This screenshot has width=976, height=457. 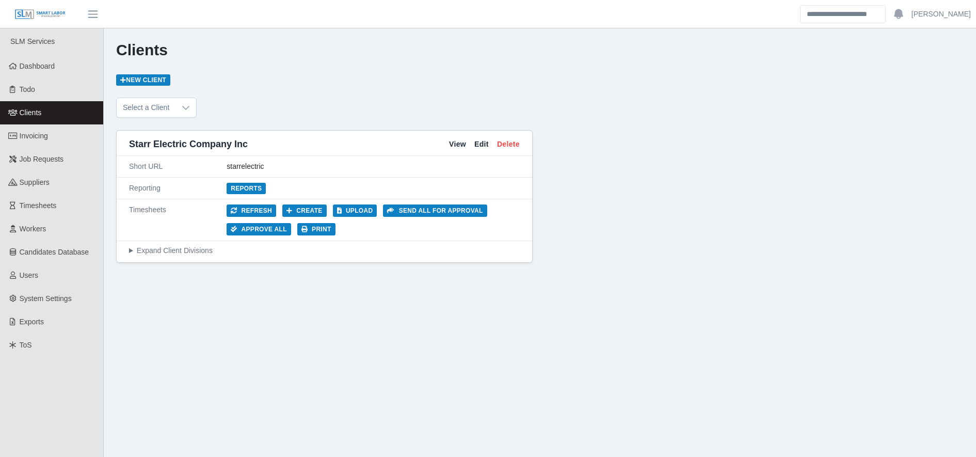 I want to click on a: Delete, so click(x=508, y=144).